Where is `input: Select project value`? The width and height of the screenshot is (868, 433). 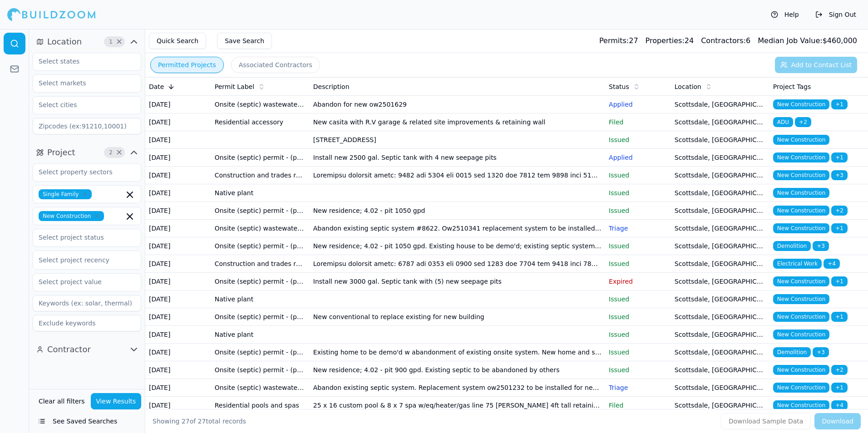 input: Select project value is located at coordinates (81, 282).